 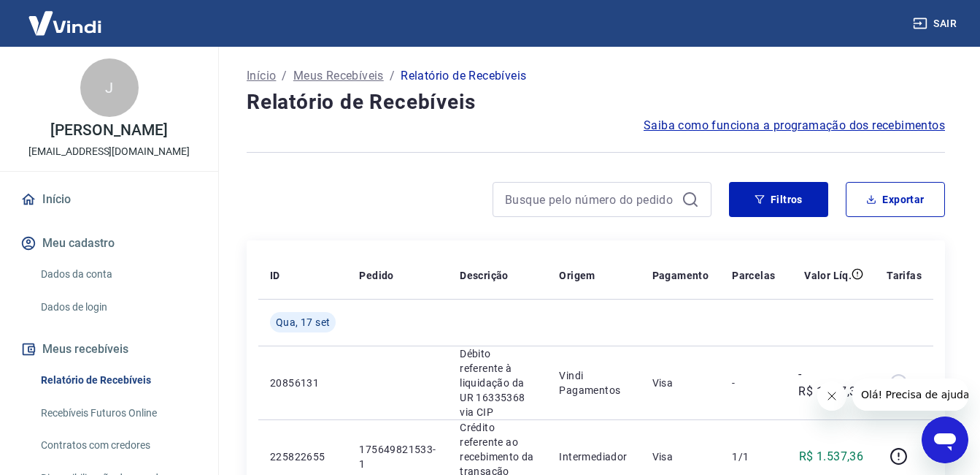 I want to click on p: Intermediador, so click(x=593, y=456).